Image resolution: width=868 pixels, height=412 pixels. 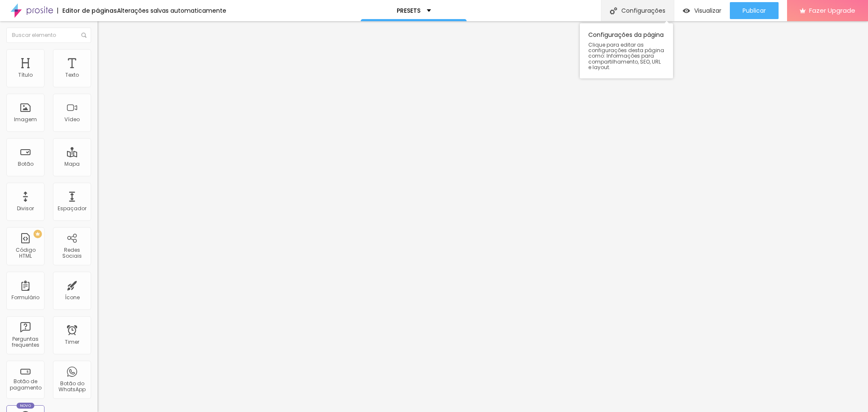 What do you see at coordinates (72, 387) in the screenshot?
I see `div: Botão do WhatsApp` at bounding box center [72, 387].